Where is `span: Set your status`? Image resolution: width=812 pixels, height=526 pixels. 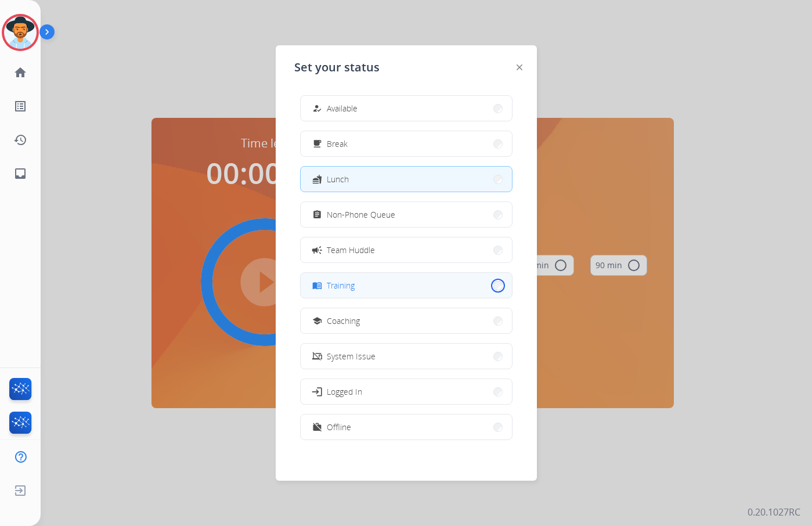
span: Set your status is located at coordinates (336, 67).